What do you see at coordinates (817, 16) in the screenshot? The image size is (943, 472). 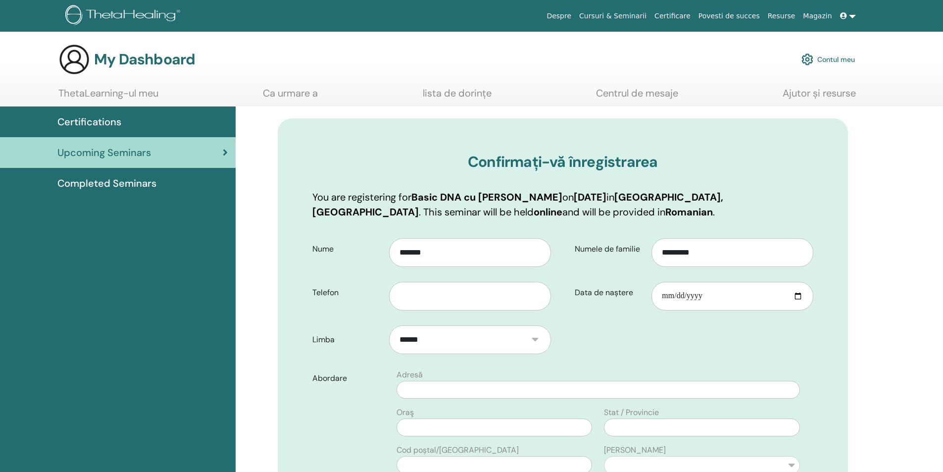 I see `a: Magazin` at bounding box center [817, 16].